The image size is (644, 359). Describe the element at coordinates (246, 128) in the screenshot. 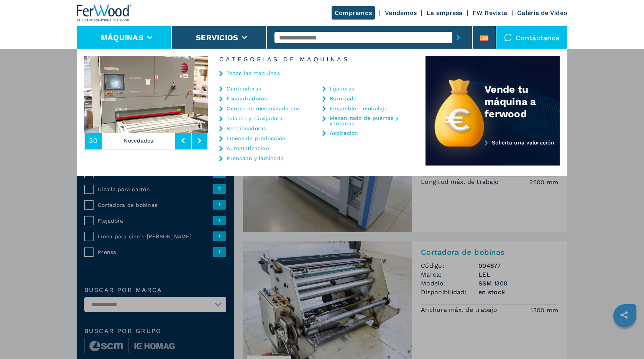

I see `a: Seccionadoras` at that location.